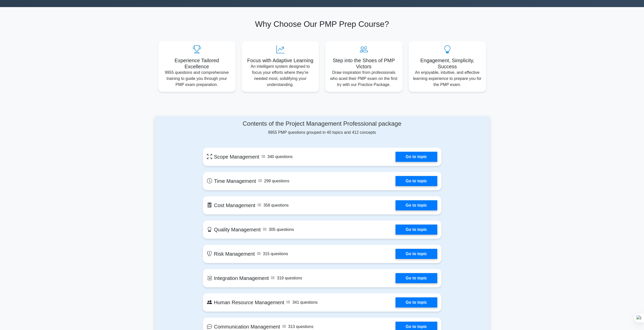 The width and height of the screenshot is (644, 330). Describe the element at coordinates (448, 78) in the screenshot. I see `p: An enjoyable, intuitive, and effective learning experience to prepare you for the PMP exam.` at that location.